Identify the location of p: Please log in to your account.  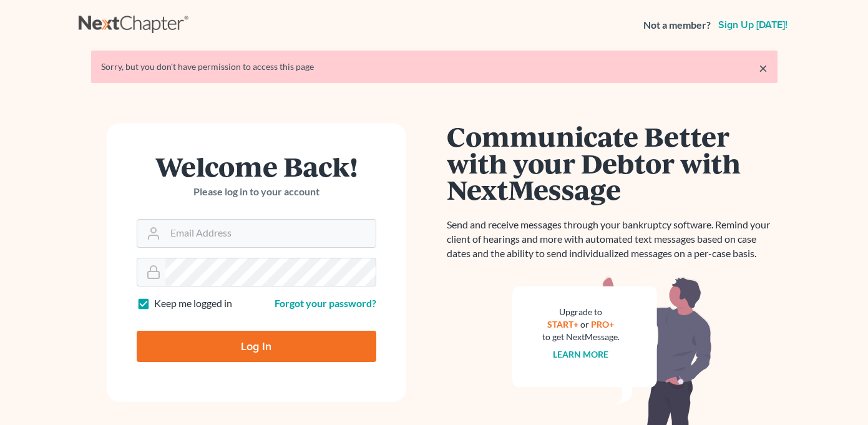
(257, 192).